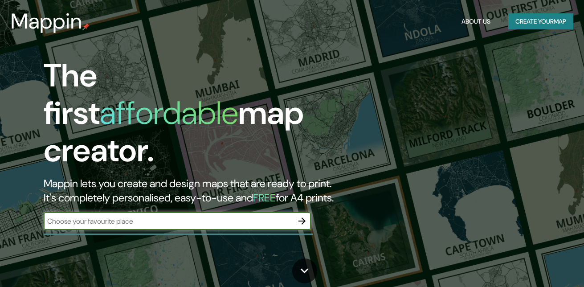  Describe the element at coordinates (190, 117) in the screenshot. I see `h1: The first map creator.` at that location.